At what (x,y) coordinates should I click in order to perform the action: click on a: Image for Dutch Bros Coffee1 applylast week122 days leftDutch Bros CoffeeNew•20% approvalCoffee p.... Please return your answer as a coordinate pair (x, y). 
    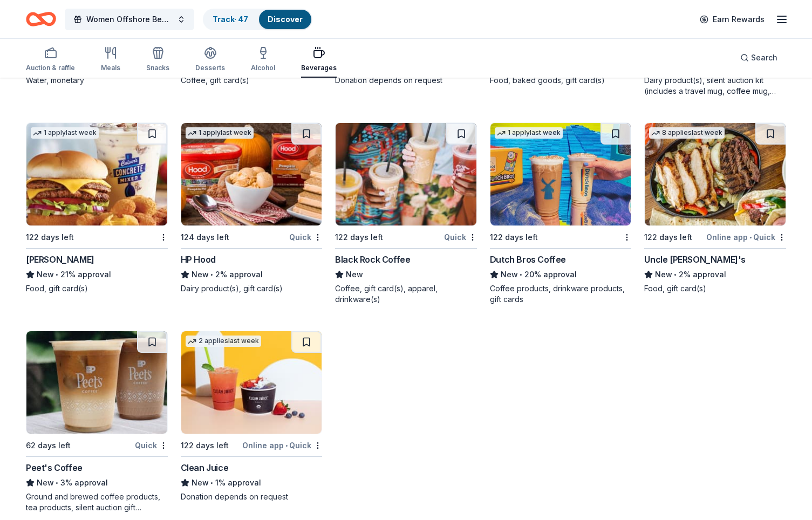
    Looking at the image, I should click on (561, 214).